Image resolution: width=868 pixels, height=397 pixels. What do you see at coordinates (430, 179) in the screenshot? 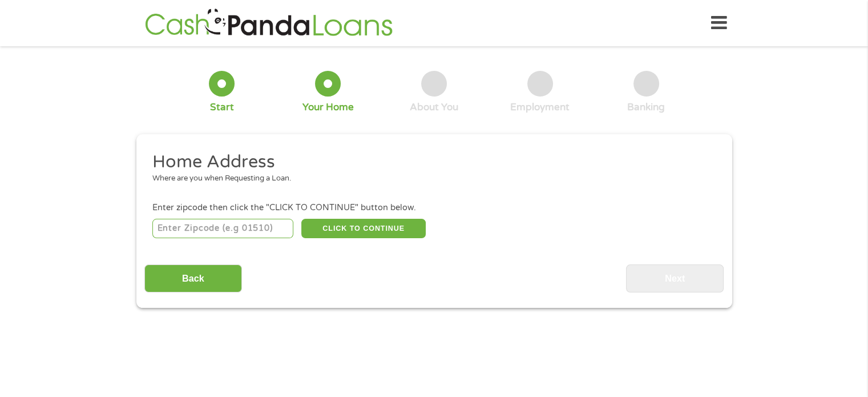
I see `div: Where are you when Requesting a Loan.` at bounding box center [430, 179].